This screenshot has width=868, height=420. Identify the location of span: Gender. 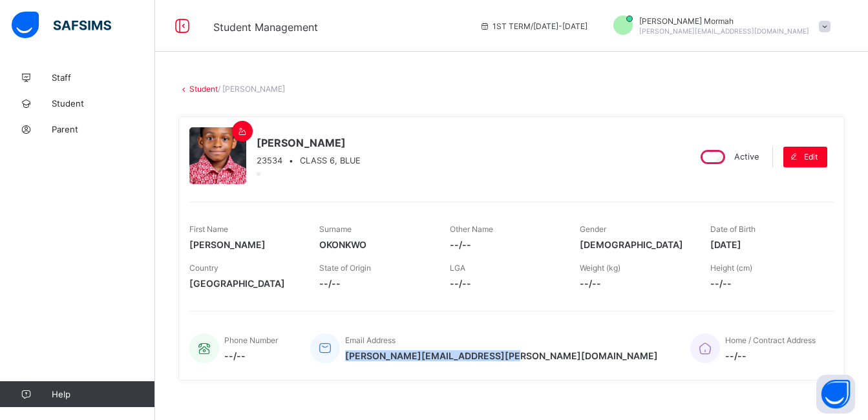
(593, 229).